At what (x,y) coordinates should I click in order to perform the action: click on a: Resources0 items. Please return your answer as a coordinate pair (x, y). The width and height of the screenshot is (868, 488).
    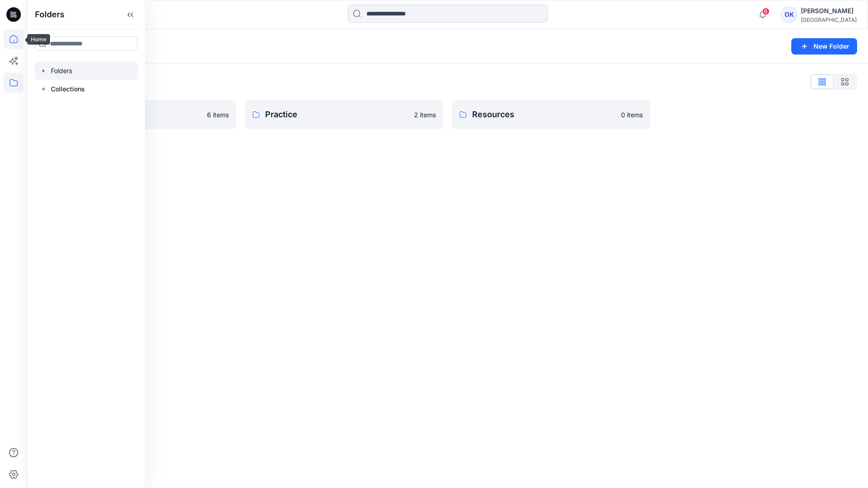
    Looking at the image, I should click on (551, 115).